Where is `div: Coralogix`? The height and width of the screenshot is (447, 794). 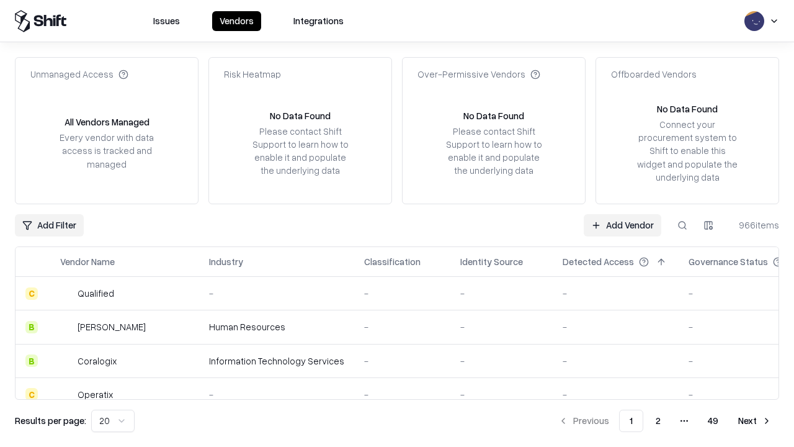
div: Coralogix is located at coordinates (97, 361).